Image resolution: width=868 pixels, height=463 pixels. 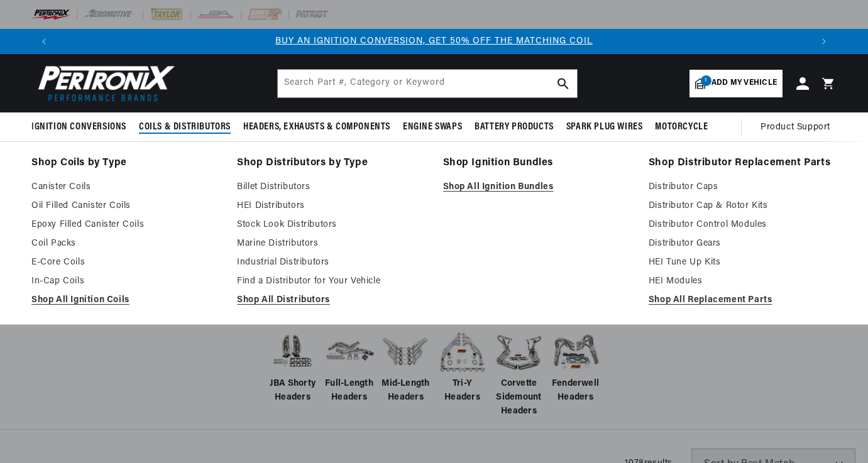 I want to click on a: HEI Modules, so click(x=742, y=282).